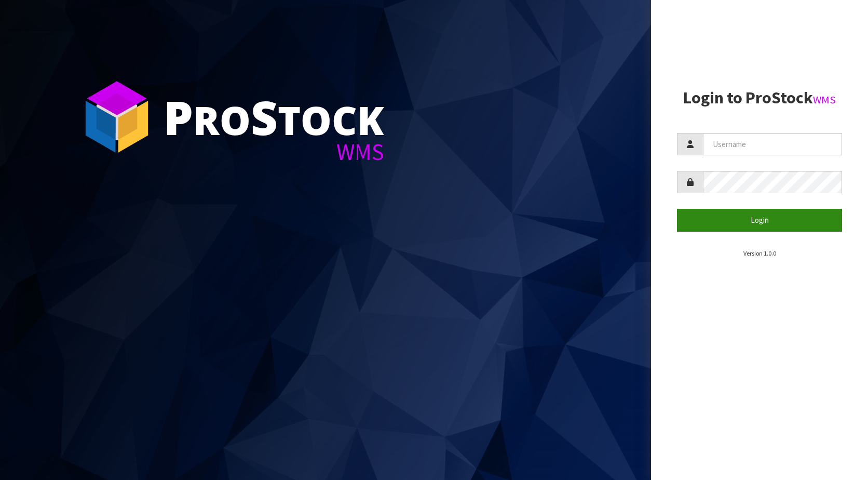 The height and width of the screenshot is (480, 868). Describe the element at coordinates (825, 100) in the screenshot. I see `small: WMS` at that location.